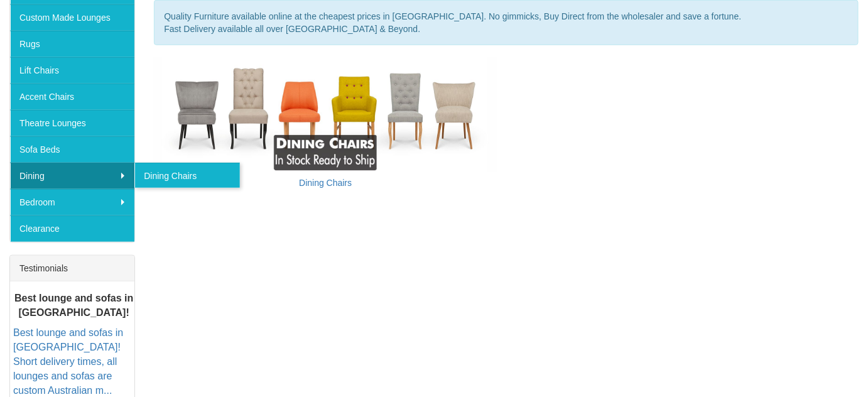 The image size is (868, 397). What do you see at coordinates (72, 203) in the screenshot?
I see `a: Bedroom` at bounding box center [72, 203].